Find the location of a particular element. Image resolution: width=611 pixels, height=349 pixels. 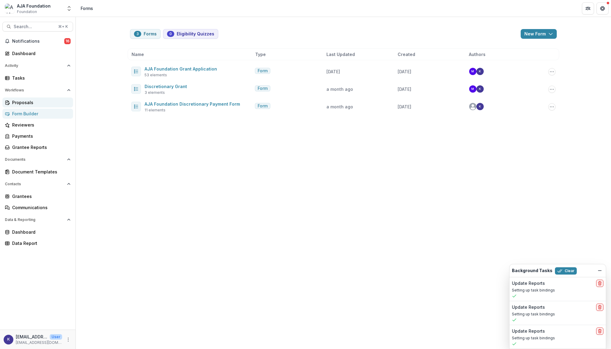

nav: breadcrumb is located at coordinates (87, 8).